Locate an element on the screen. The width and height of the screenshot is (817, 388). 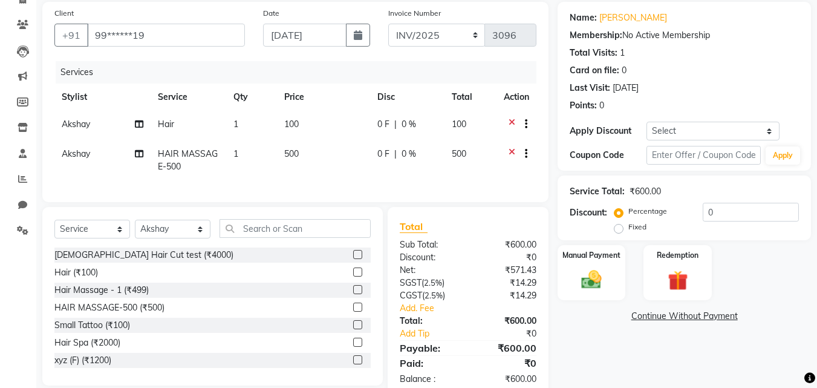
div: Hair Spa (₹2000) is located at coordinates (87, 342).